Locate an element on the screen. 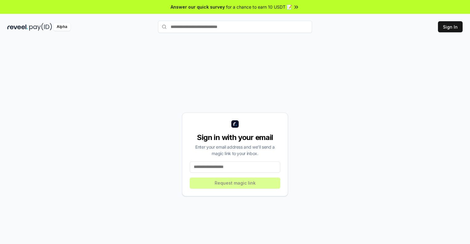  span: Answer our quick survey is located at coordinates (198, 7).